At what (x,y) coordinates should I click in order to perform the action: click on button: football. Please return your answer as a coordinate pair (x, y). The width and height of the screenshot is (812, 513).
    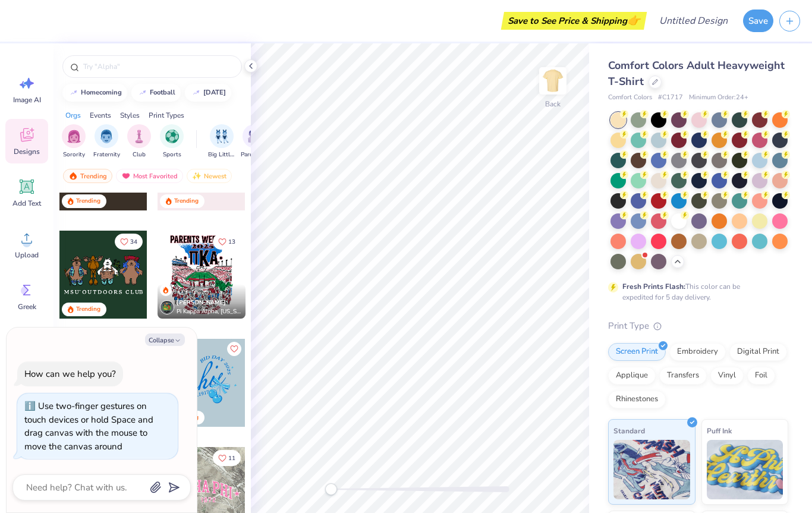
    Looking at the image, I should click on (156, 93).